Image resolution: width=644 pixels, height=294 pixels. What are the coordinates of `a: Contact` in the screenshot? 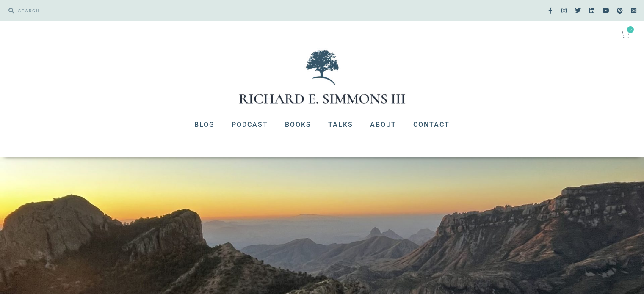 It's located at (431, 125).